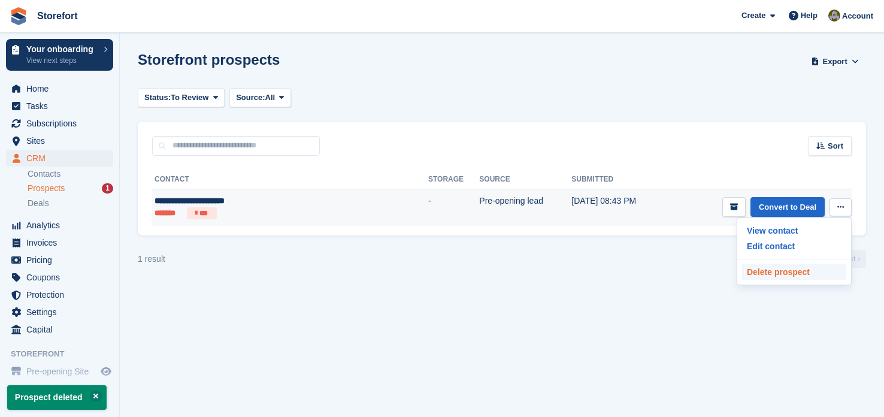  Describe the element at coordinates (835, 62) in the screenshot. I see `span: Export` at that location.